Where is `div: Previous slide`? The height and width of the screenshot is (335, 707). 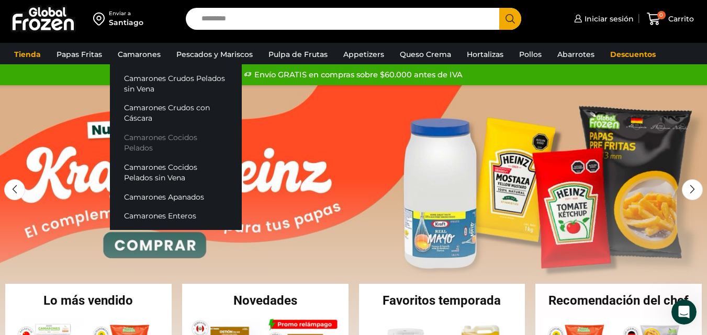 div: Previous slide is located at coordinates (15, 190).